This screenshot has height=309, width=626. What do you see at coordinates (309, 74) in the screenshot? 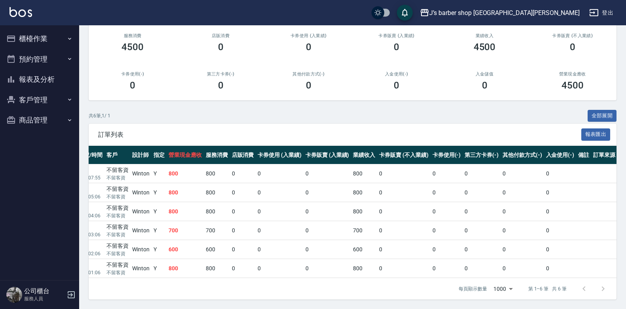
I see `h2: 其他付款方式(-)` at bounding box center [309, 74].